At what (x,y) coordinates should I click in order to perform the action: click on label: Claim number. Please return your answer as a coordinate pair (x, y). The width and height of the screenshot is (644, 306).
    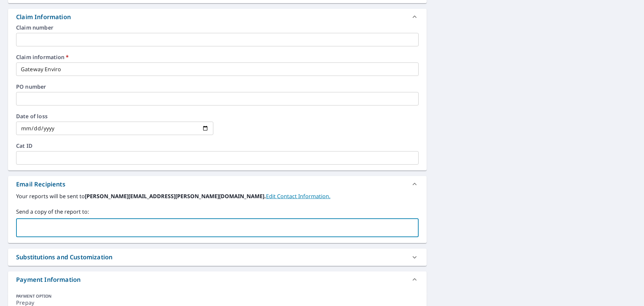
    Looking at the image, I should click on (217, 28).